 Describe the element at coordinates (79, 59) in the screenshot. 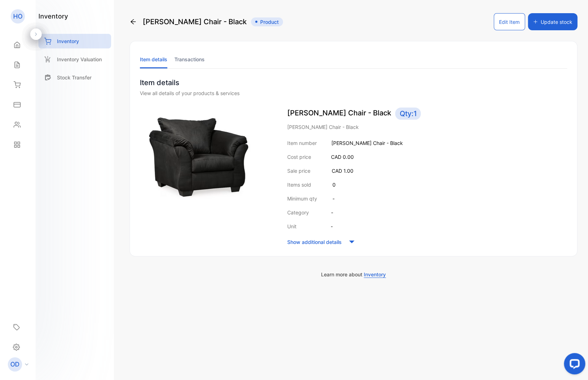

I see `p: Inventory Valuation` at that location.